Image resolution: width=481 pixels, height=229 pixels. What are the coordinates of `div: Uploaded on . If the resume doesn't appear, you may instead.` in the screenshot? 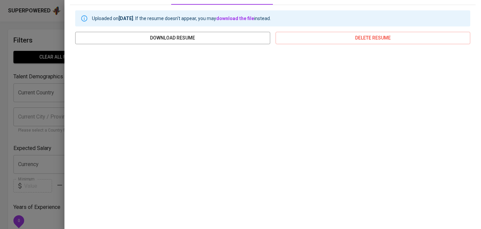 It's located at (181, 18).